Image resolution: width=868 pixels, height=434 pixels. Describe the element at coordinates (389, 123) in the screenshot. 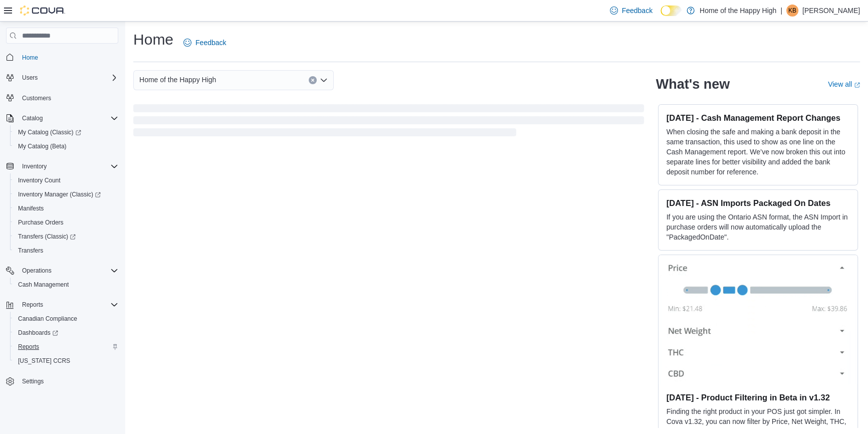

I see `span: Loading` at that location.